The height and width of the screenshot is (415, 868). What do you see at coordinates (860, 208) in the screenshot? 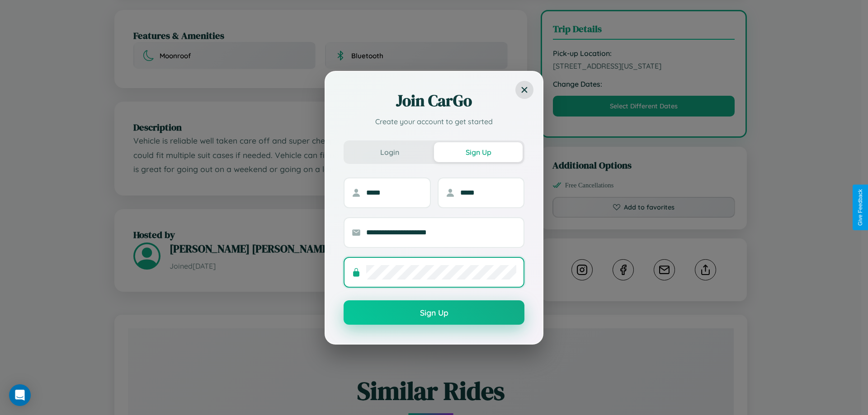
I see `div: Give Feedback` at bounding box center [860, 208].